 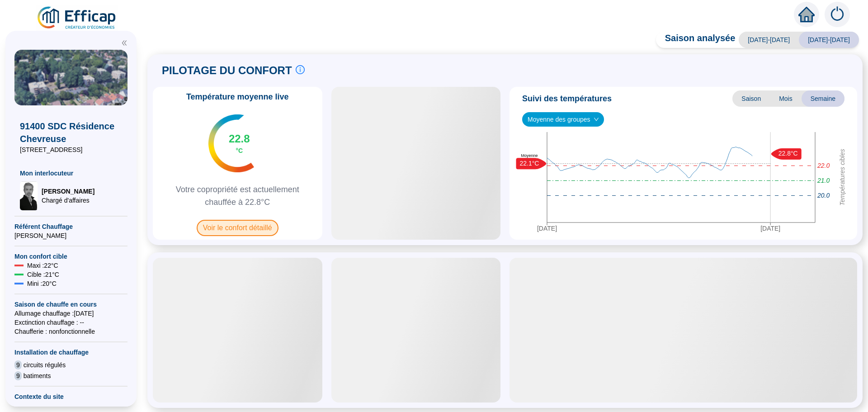 What do you see at coordinates (823, 180) in the screenshot?
I see `tspan: 21.0` at bounding box center [823, 180].